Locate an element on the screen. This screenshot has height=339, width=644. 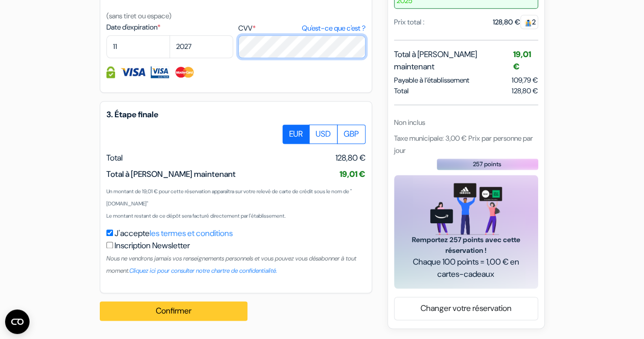
span: 257 points is located at coordinates (487, 164).